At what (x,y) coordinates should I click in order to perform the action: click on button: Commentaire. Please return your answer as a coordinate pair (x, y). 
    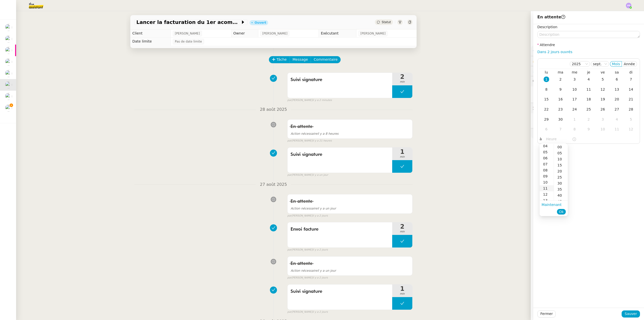
    Looking at the image, I should click on (325, 60).